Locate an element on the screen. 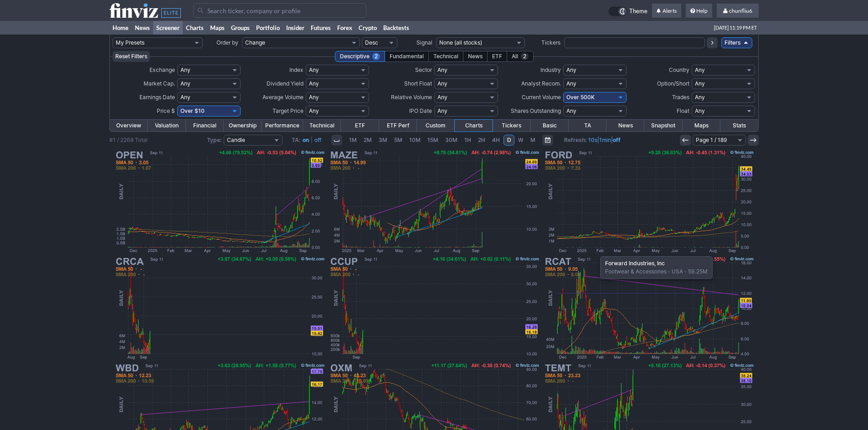 This screenshot has width=868, height=430. span: 10M is located at coordinates (415, 140).